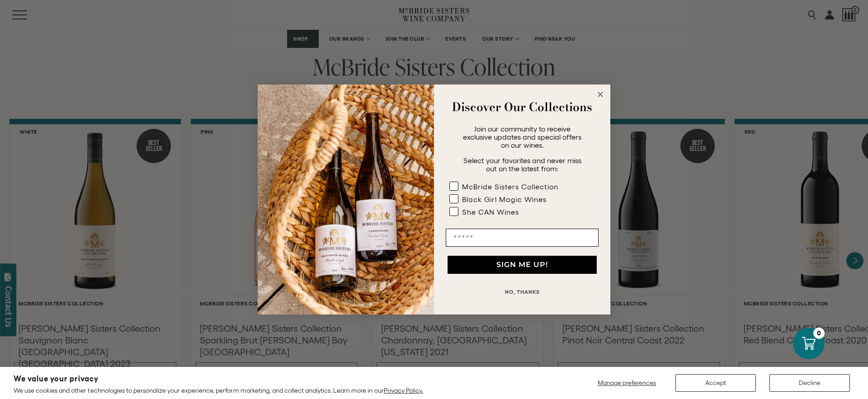 This screenshot has width=868, height=399. What do you see at coordinates (522, 107) in the screenshot?
I see `strong: Discover Our Collections` at bounding box center [522, 107].